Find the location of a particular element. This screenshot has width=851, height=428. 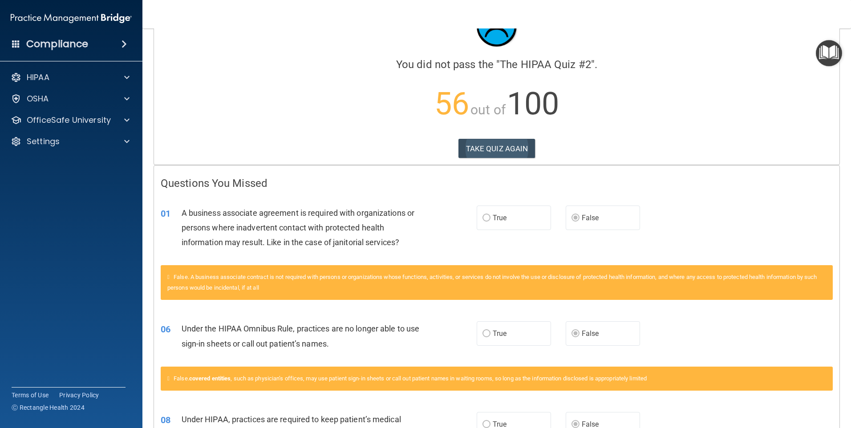

button: TAKE QUIZ AGAIN is located at coordinates (497, 149).